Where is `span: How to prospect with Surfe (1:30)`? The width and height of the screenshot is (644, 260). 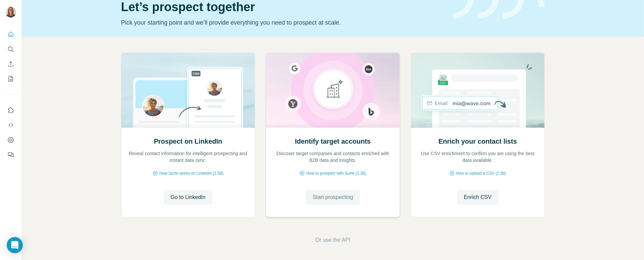 span: How to prospect with Surfe (1:30) is located at coordinates (336, 173).